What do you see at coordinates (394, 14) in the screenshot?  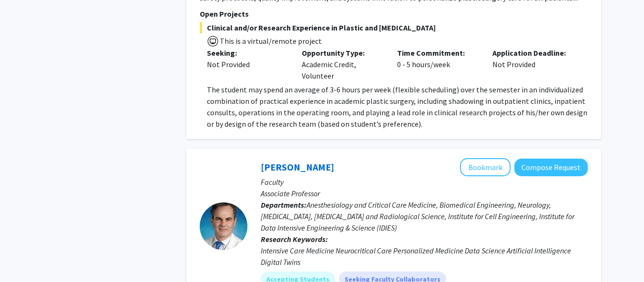 I see `p: Open Projects` at bounding box center [394, 14].